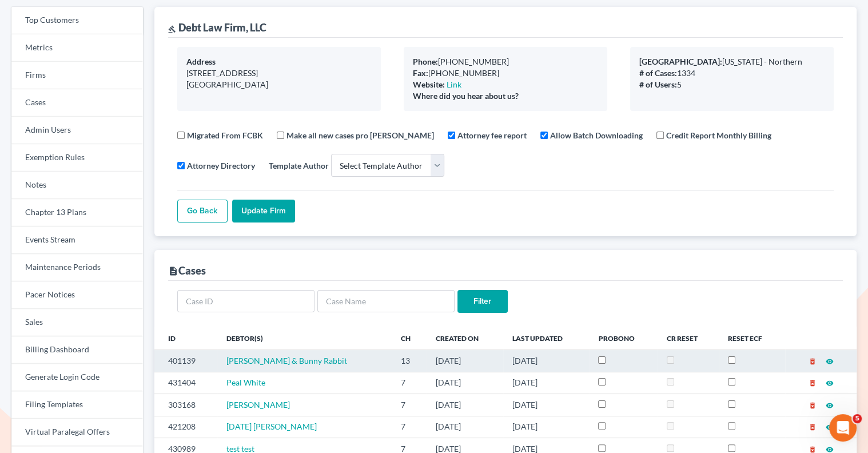 This screenshot has height=453, width=868. I want to click on a: Virtual Paralegal Offers, so click(77, 432).